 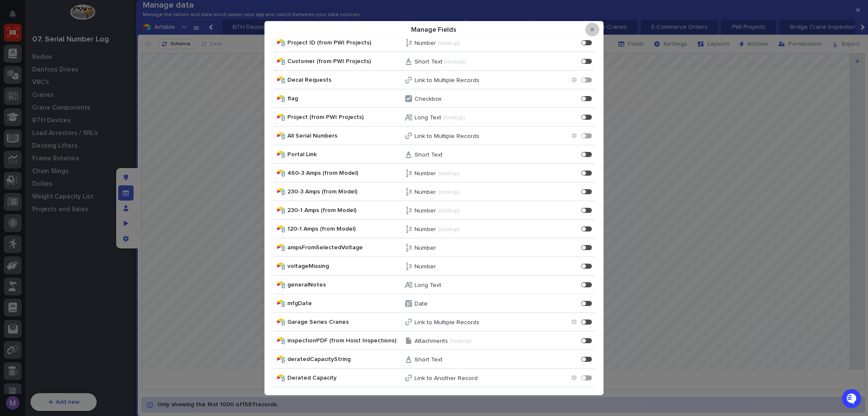 I want to click on button: Open customer support, so click(x=10, y=10).